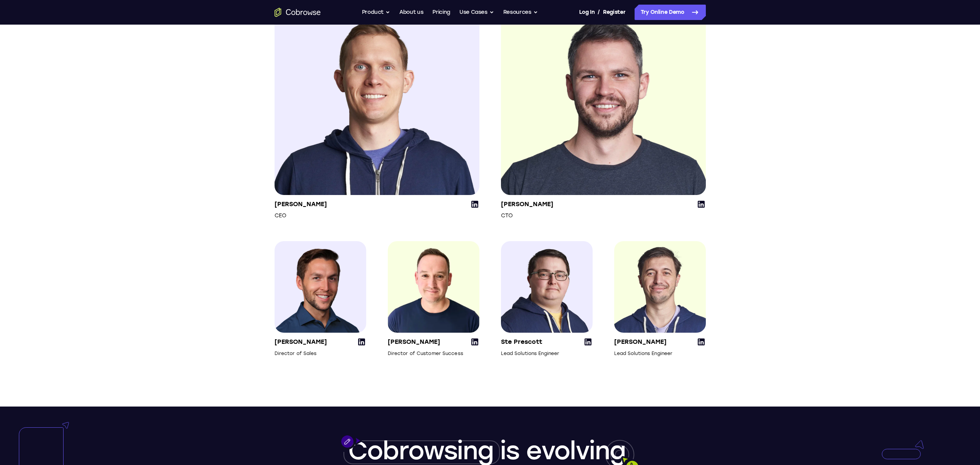 This screenshot has height=465, width=980. What do you see at coordinates (426, 353) in the screenshot?
I see `p: Director of Customer Success` at bounding box center [426, 353].